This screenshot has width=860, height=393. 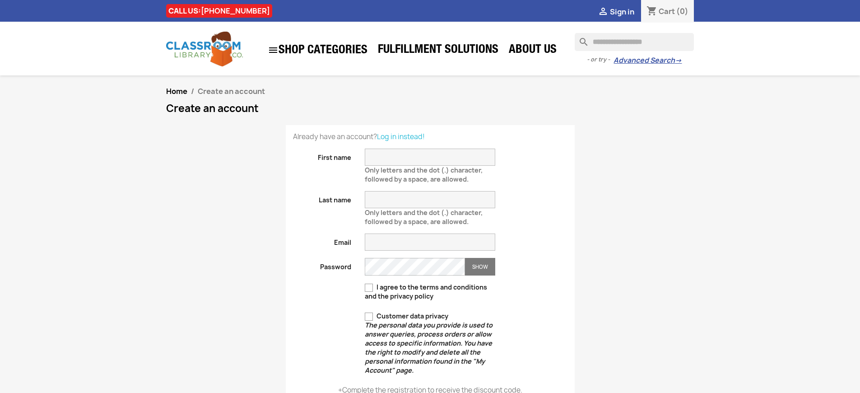 What do you see at coordinates (317, 50) in the screenshot?
I see `a: SHOP CATEGORIES` at bounding box center [317, 50].